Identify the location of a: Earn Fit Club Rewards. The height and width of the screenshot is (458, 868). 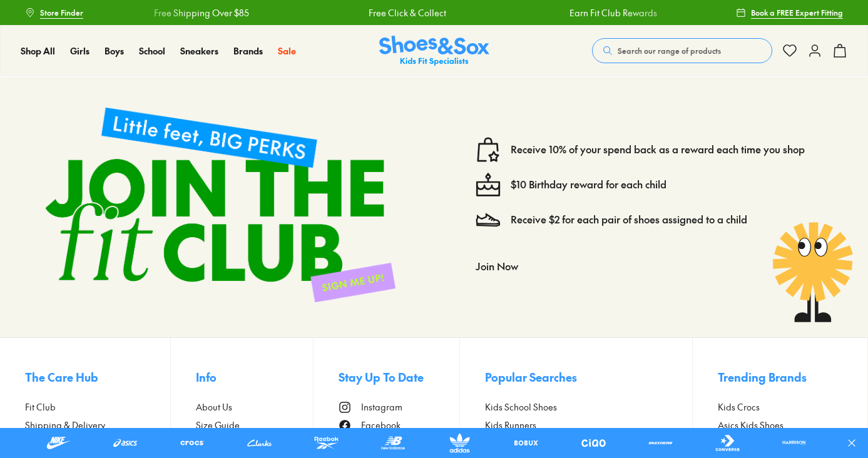
(612, 13).